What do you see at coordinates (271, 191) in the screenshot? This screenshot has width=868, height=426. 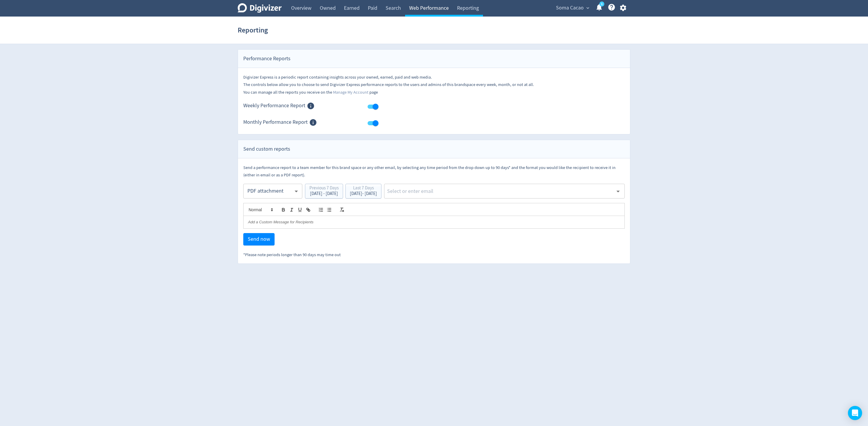 I see `div: PDF attachment` at bounding box center [271, 191].